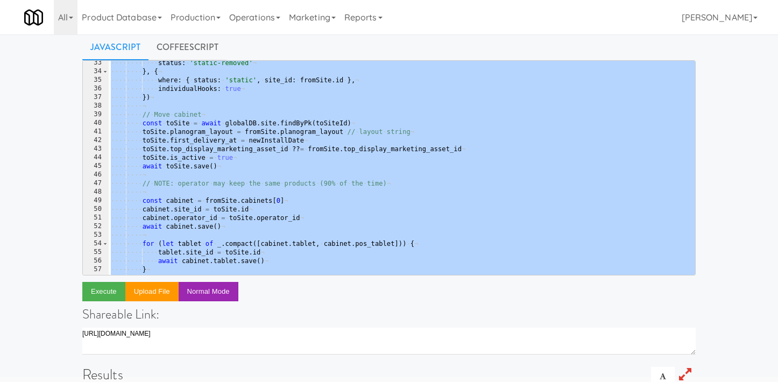 This screenshot has height=382, width=778. Describe the element at coordinates (96, 72) in the screenshot. I see `div: 34` at that location.